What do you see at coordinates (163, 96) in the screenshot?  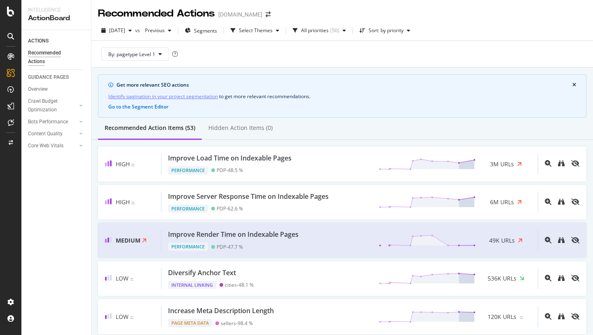 I see `a: Identify pagination in your project segmentation` at bounding box center [163, 96].